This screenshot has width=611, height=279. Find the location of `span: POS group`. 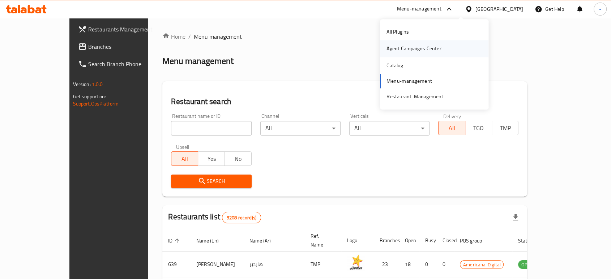

span: POS group is located at coordinates (475, 241).